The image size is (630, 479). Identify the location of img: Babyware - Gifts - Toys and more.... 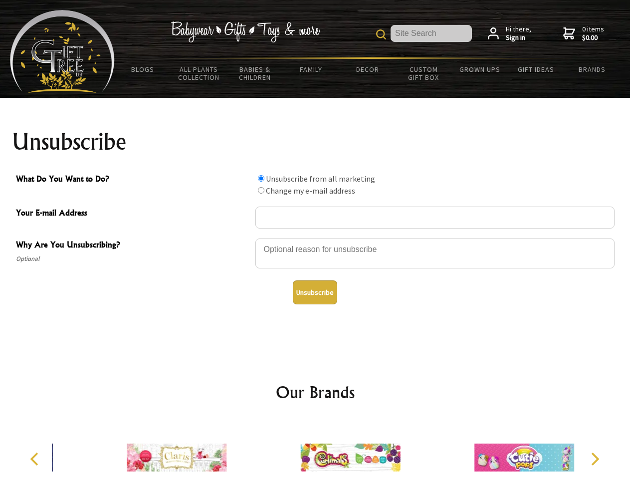
(62, 51).